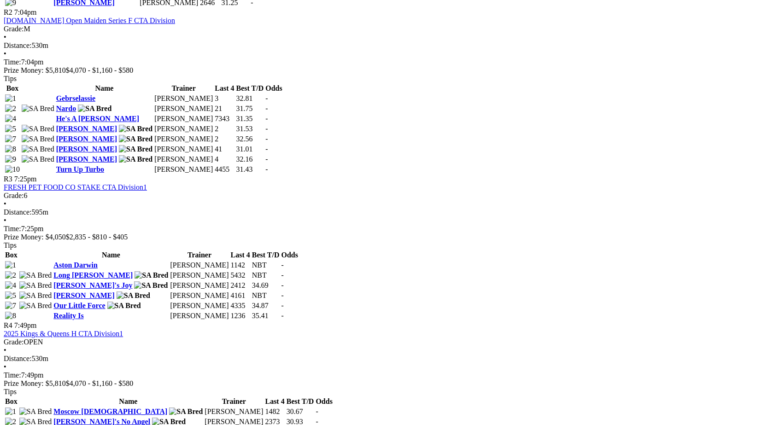 The height and width of the screenshot is (425, 767). Describe the element at coordinates (11, 149) in the screenshot. I see `img: 8` at that location.